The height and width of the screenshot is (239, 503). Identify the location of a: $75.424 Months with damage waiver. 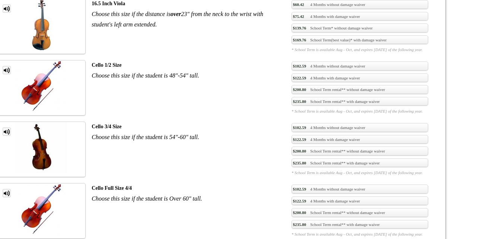
(360, 16).